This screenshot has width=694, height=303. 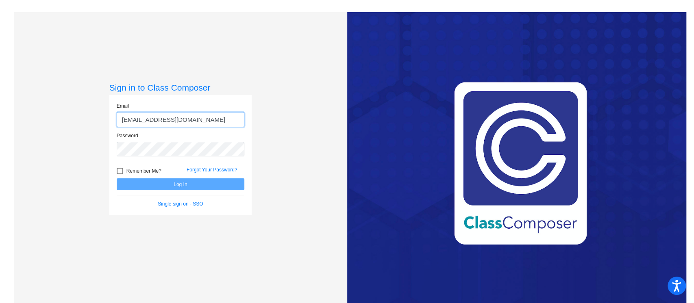 What do you see at coordinates (212, 170) in the screenshot?
I see `a: Forgot Your Password?` at bounding box center [212, 170].